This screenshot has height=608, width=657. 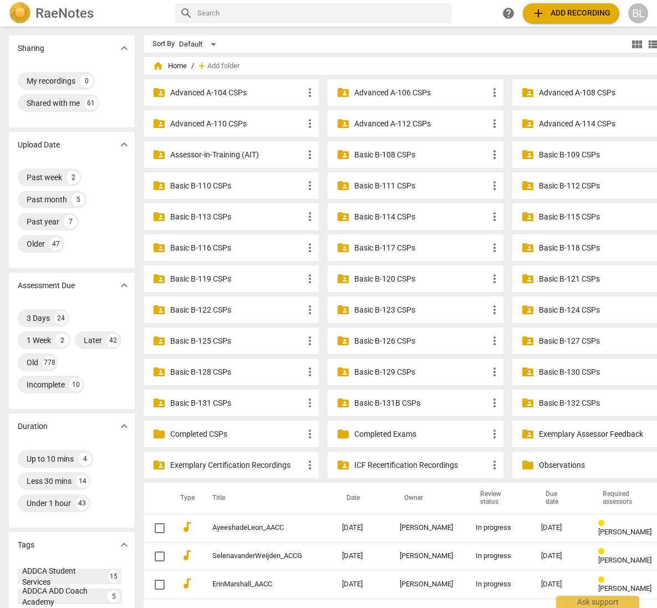 I want to click on span: view_module, so click(x=637, y=44).